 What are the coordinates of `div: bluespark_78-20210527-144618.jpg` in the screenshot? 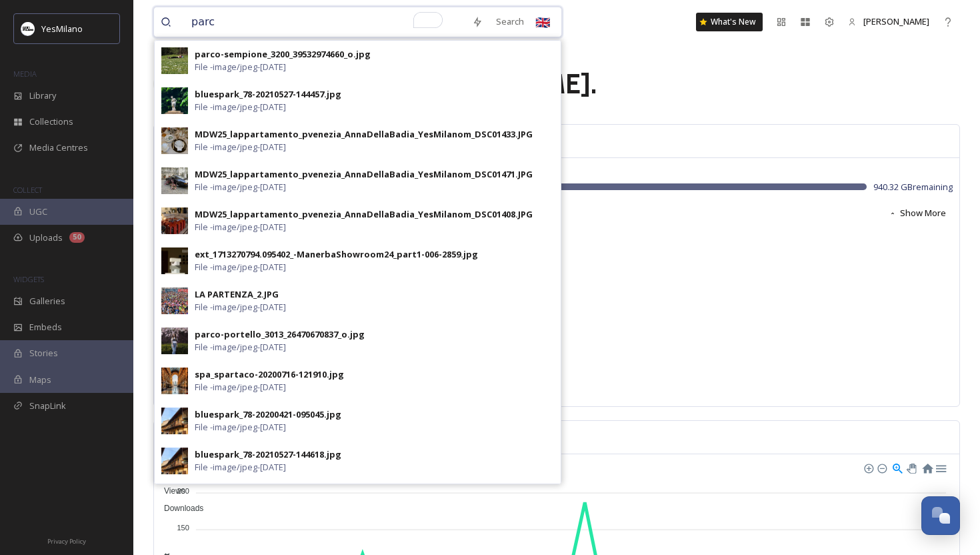 It's located at (268, 454).